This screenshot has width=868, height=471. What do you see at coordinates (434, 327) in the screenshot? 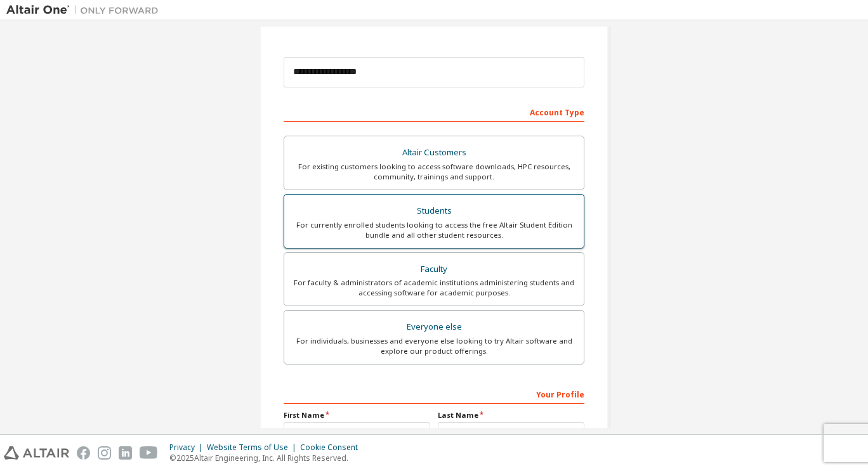
I see `div: Everyone else` at bounding box center [434, 327].